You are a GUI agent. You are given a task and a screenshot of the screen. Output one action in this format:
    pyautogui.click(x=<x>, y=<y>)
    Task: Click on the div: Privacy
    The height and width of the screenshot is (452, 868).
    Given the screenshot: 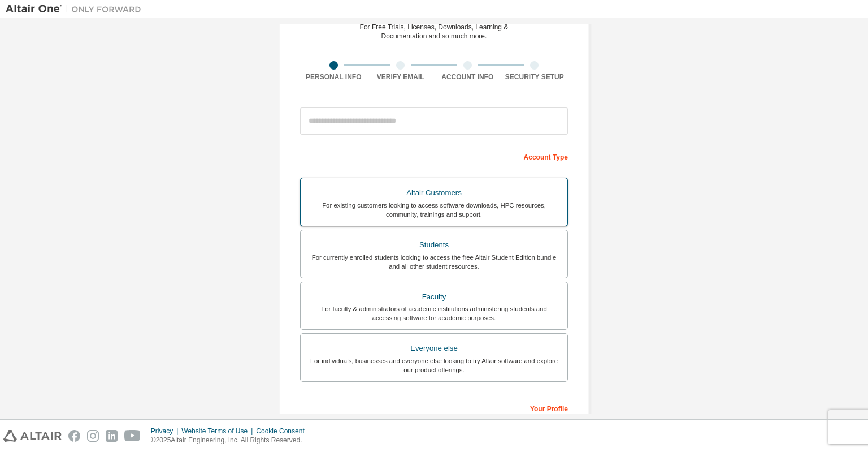 What is the action you would take?
    pyautogui.click(x=166, y=431)
    